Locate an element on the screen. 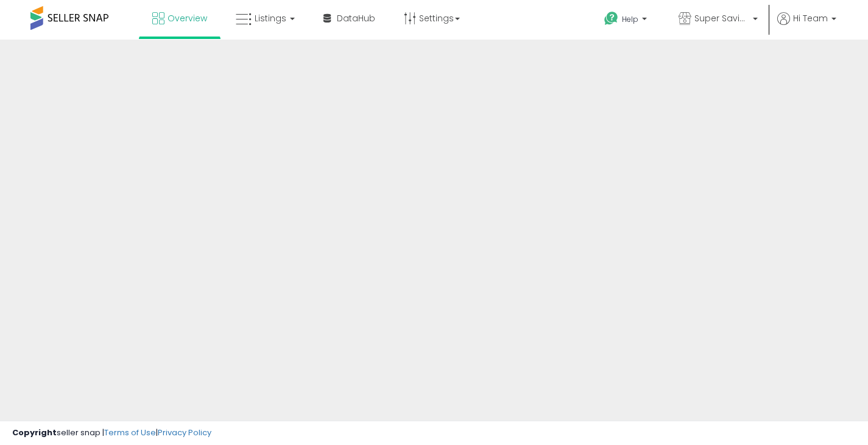 Image resolution: width=868 pixels, height=445 pixels. strong: Copyright is located at coordinates (34, 432).